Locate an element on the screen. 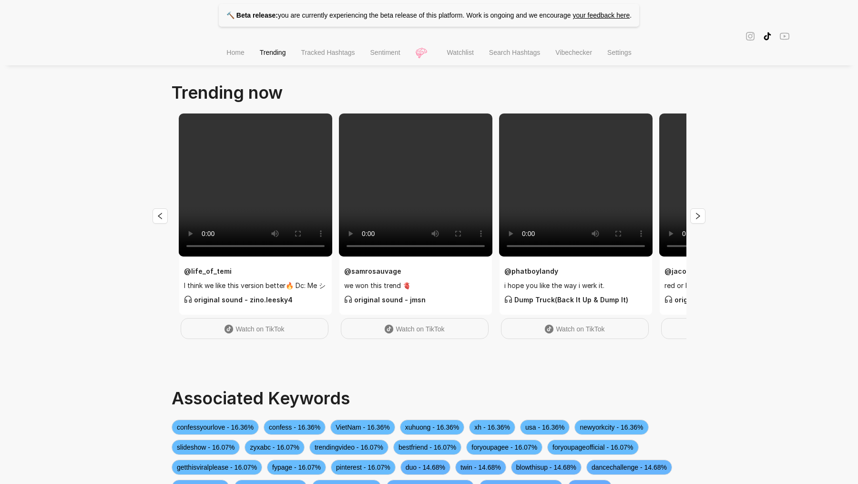 This screenshot has height=484, width=858. strong: @ life_of_temi is located at coordinates (208, 271).